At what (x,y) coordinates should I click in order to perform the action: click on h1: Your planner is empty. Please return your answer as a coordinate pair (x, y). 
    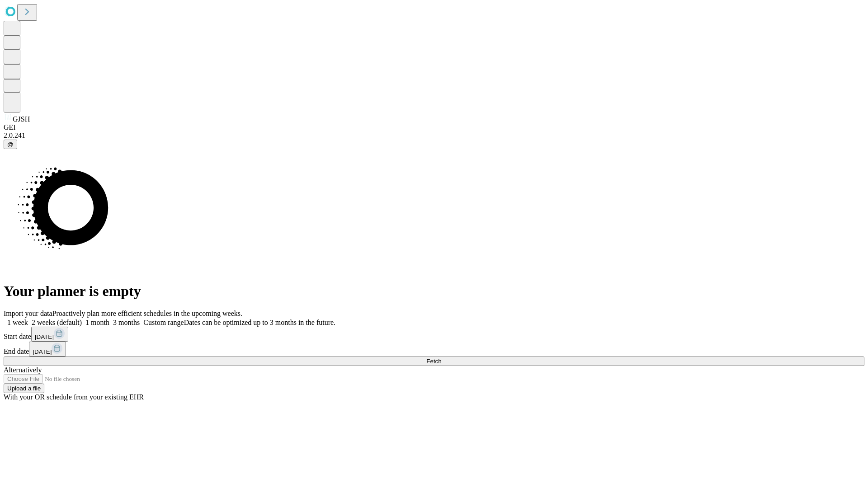
    Looking at the image, I should click on (434, 291).